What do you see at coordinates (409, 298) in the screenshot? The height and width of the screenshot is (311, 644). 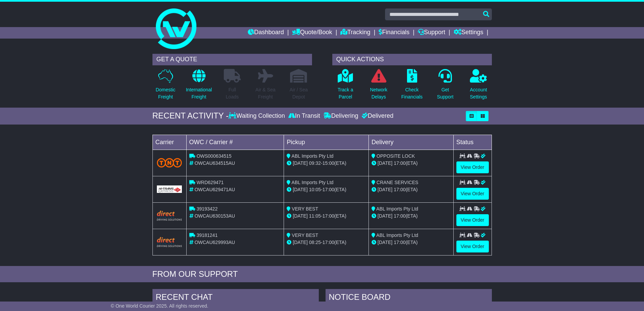 I see `div: NOTICE BOARD` at bounding box center [409, 298].